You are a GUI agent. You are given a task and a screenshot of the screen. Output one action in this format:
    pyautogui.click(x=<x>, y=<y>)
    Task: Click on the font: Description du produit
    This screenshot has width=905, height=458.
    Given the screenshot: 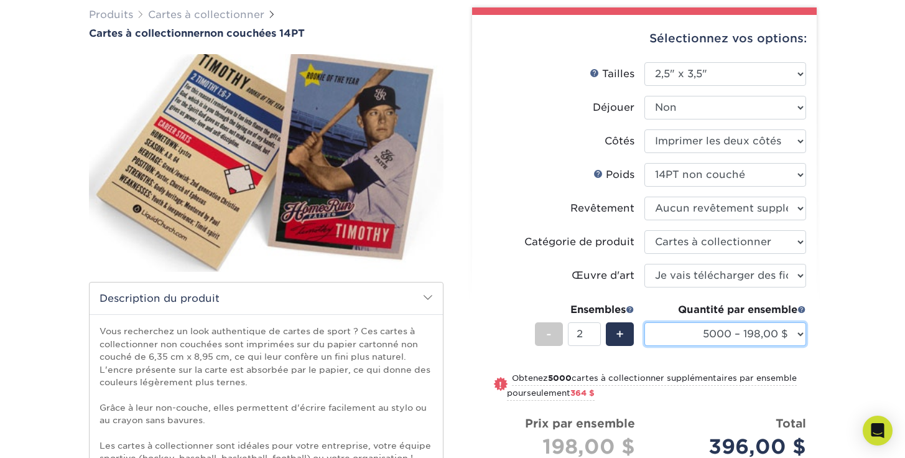 What is the action you would take?
    pyautogui.click(x=159, y=298)
    